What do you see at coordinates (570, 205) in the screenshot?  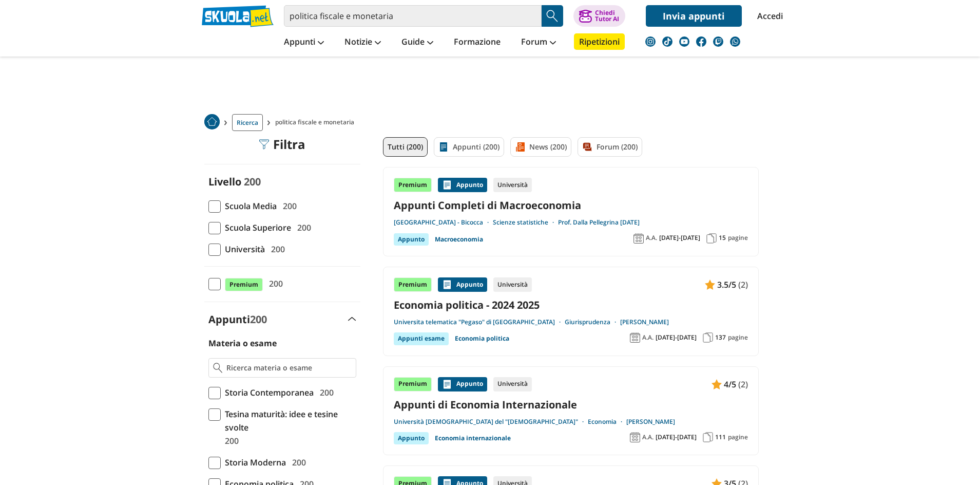 I see `a: Appunti Completi di Macroeconomia` at bounding box center [570, 205].